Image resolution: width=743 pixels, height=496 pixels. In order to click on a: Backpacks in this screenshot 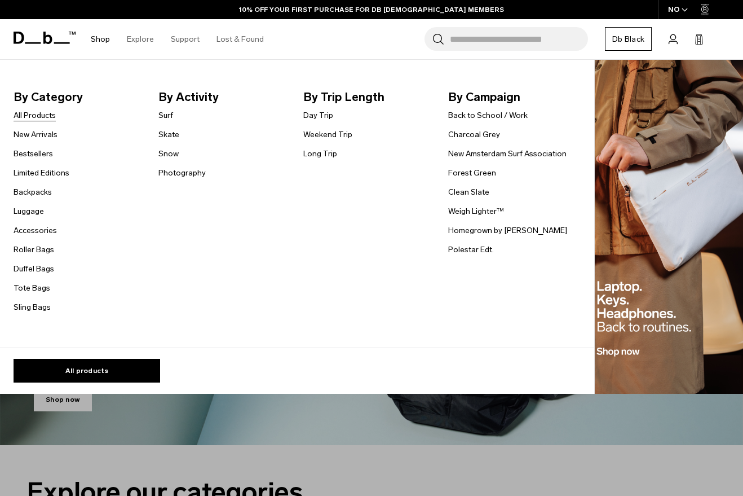, I will do `click(33, 192)`.